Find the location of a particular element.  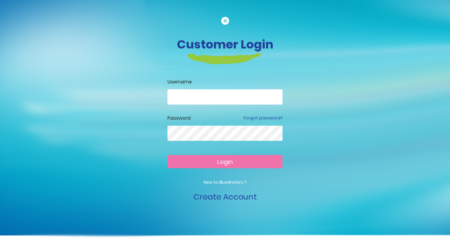

a: Create Account is located at coordinates (225, 196).